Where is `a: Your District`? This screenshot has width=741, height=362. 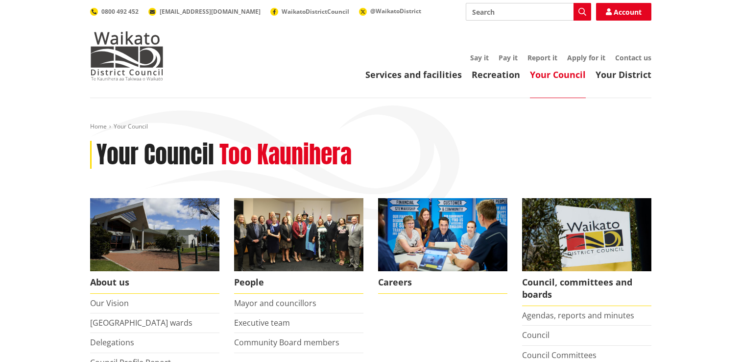 a: Your District is located at coordinates (624, 74).